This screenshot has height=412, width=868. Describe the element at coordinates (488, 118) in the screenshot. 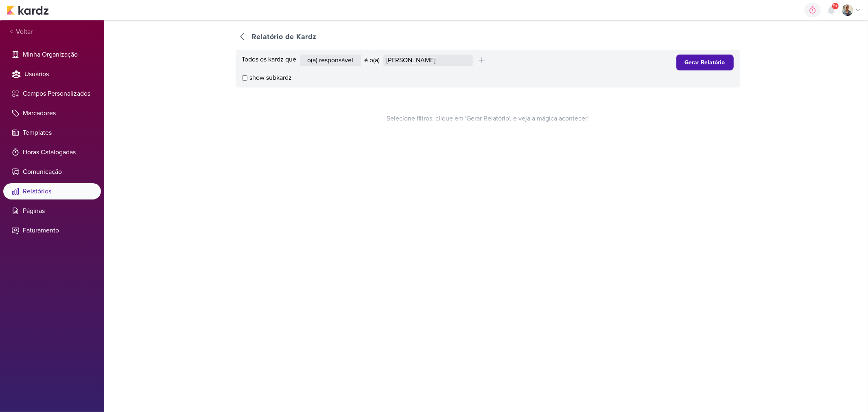

I see `span: Selecione filtros, clique em 'Gerar Relatório', e veja a mágica acontecer!` at that location.